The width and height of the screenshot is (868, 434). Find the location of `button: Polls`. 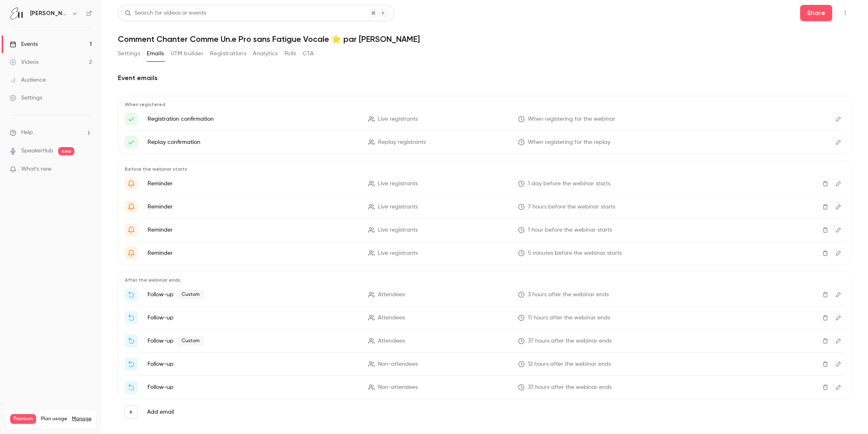

button: Polls is located at coordinates (290, 54).